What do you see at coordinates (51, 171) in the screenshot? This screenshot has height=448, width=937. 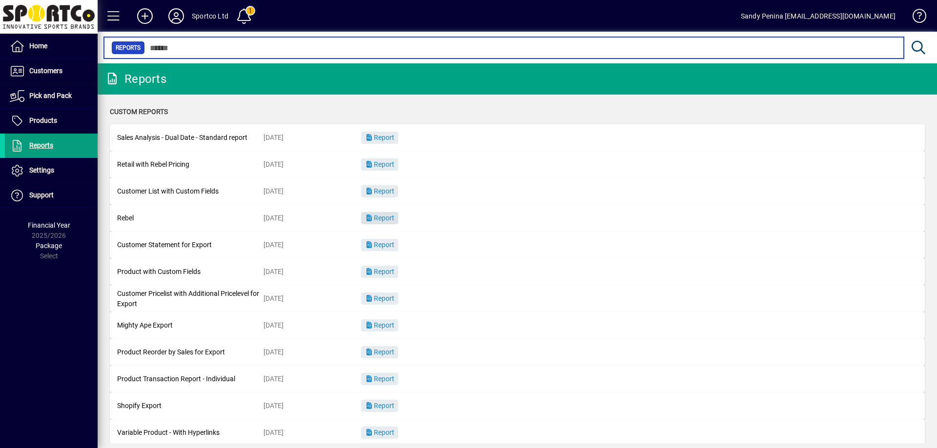 I see `a: Settings` at bounding box center [51, 171].